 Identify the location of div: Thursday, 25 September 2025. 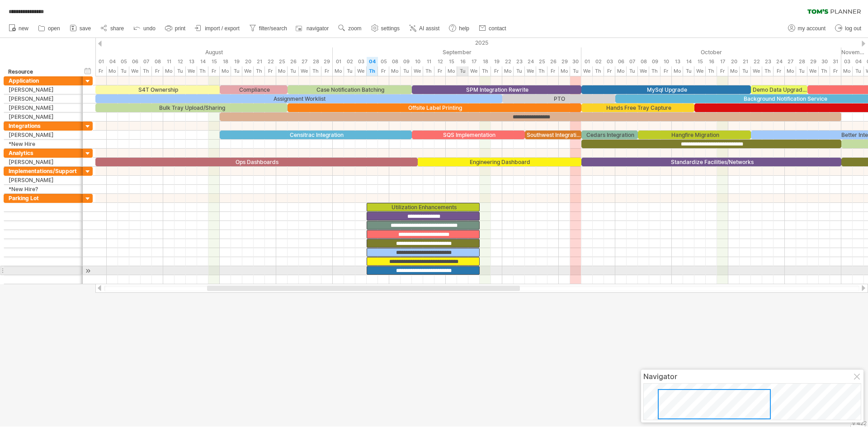
(542, 71).